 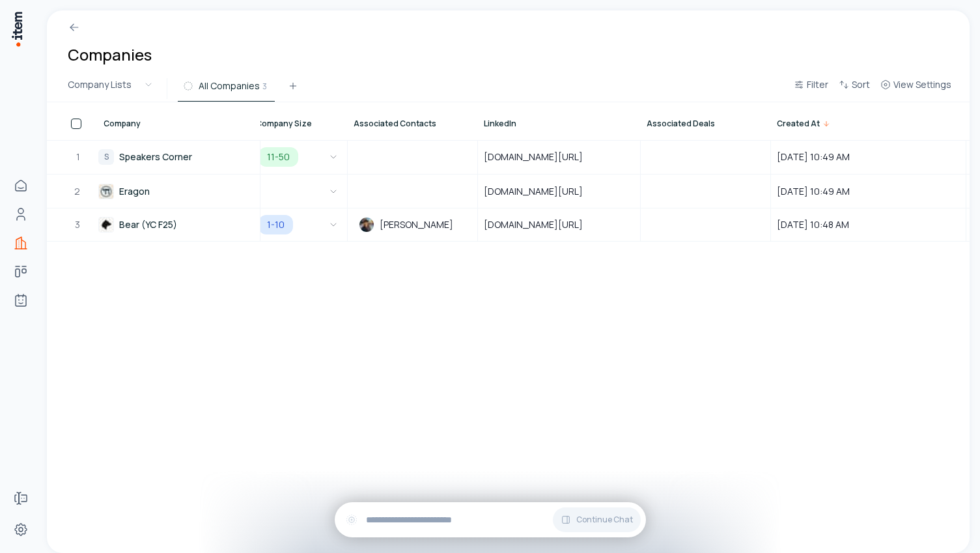 I want to click on span: Continue Chat, so click(x=604, y=519).